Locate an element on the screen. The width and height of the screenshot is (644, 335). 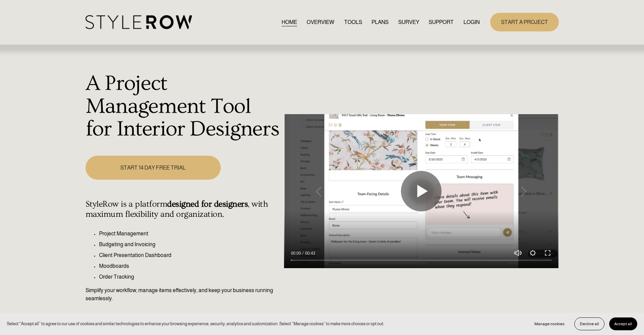
button: Accept all is located at coordinates (623, 324).